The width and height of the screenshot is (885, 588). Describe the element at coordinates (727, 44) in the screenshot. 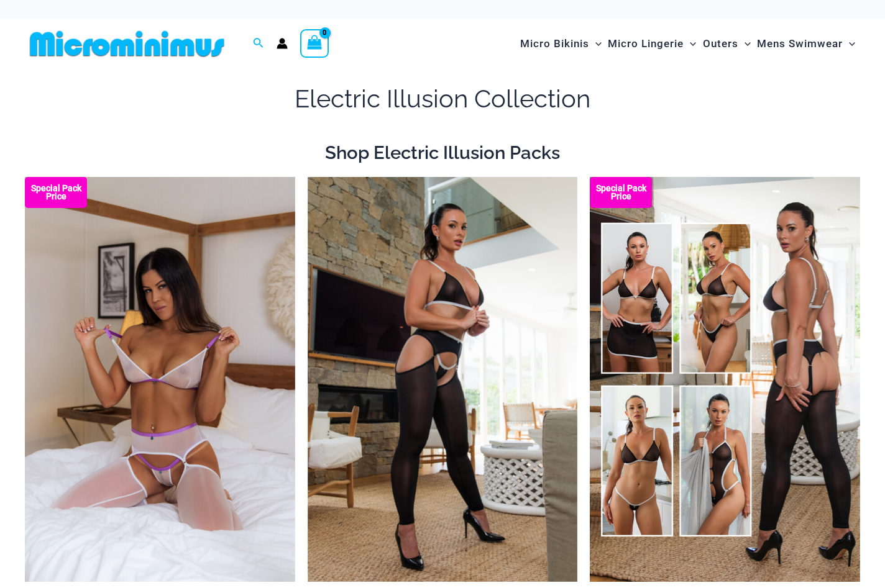

I see `a: OutersMenu ToggleMenu Toggle` at that location.